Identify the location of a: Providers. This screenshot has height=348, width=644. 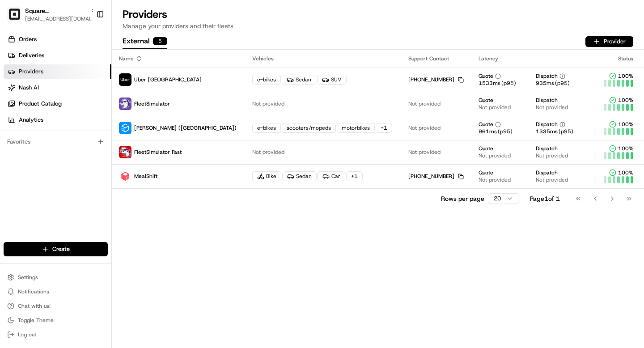
(57, 71).